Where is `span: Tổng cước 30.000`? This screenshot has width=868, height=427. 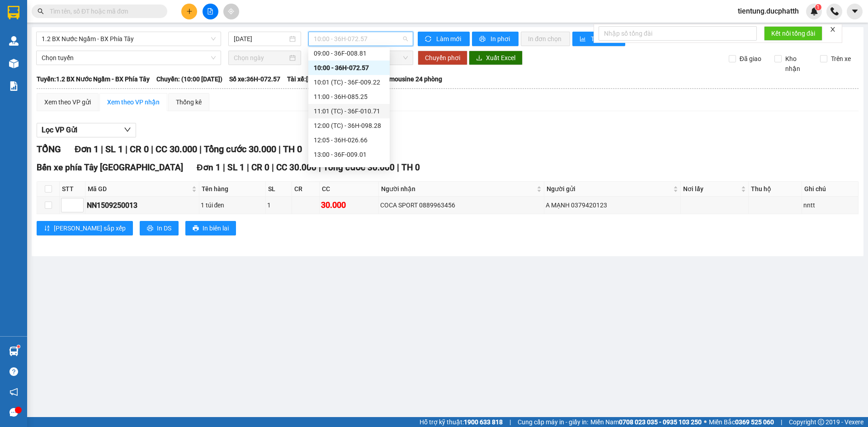 span: Tổng cước 30.000 is located at coordinates (240, 149).